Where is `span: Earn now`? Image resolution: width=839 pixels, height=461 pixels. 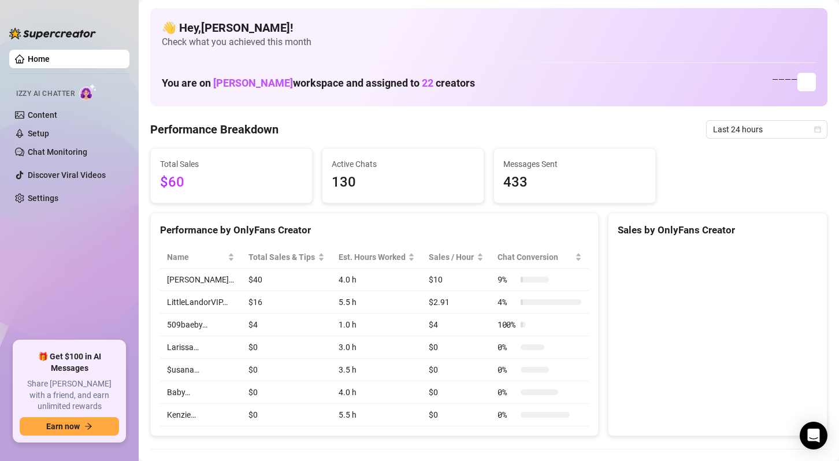
span: Earn now is located at coordinates (63, 426).